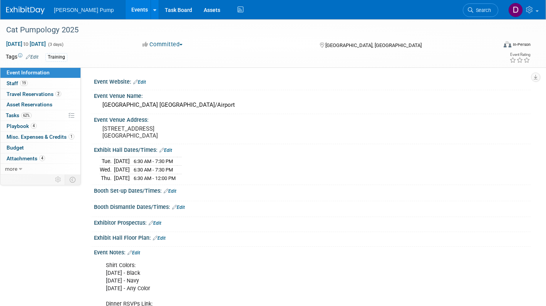  What do you see at coordinates (28, 72) in the screenshot?
I see `span: Event Information` at bounding box center [28, 72].